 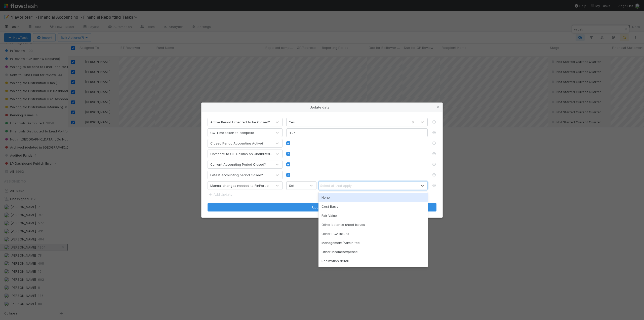 I want to click on div: Cost Basis, so click(x=373, y=206).